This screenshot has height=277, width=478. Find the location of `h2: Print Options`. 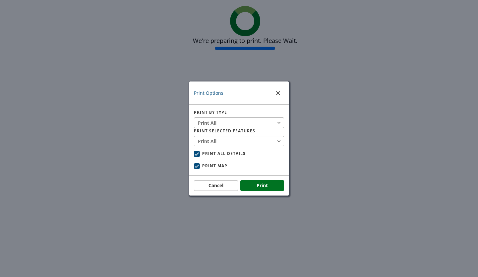

h2: Print Options is located at coordinates (231, 93).